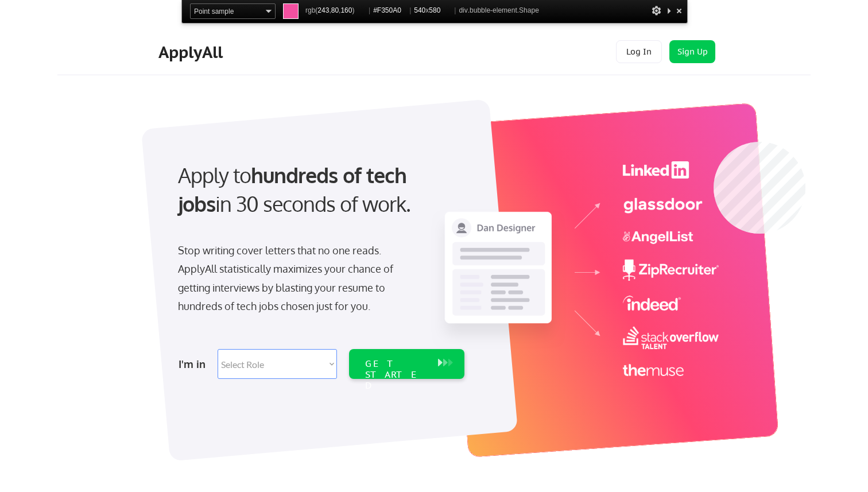 This screenshot has height=492, width=868. Describe the element at coordinates (503, 10) in the screenshot. I see `span: .bubble-element.Shape` at that location.